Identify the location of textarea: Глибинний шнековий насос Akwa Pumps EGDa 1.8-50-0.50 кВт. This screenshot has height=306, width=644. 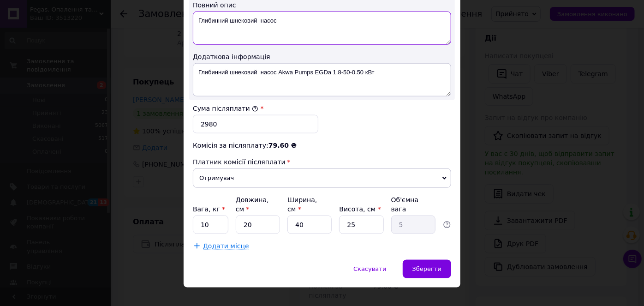
(322, 80).